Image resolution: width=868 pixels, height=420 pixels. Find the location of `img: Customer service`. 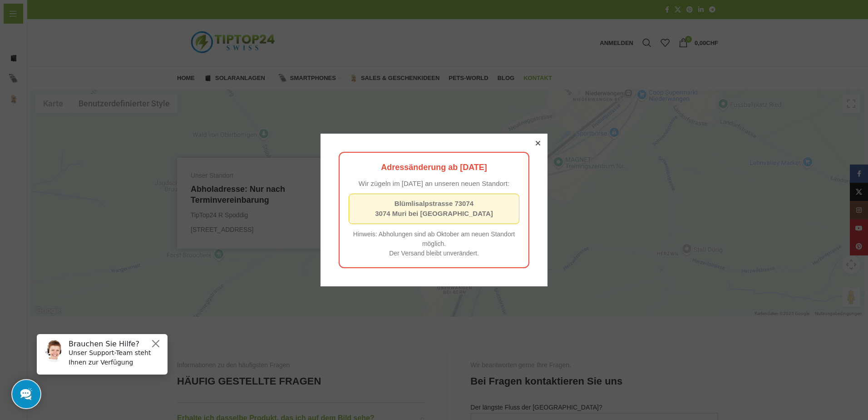

img: Customer service is located at coordinates (24, 24).